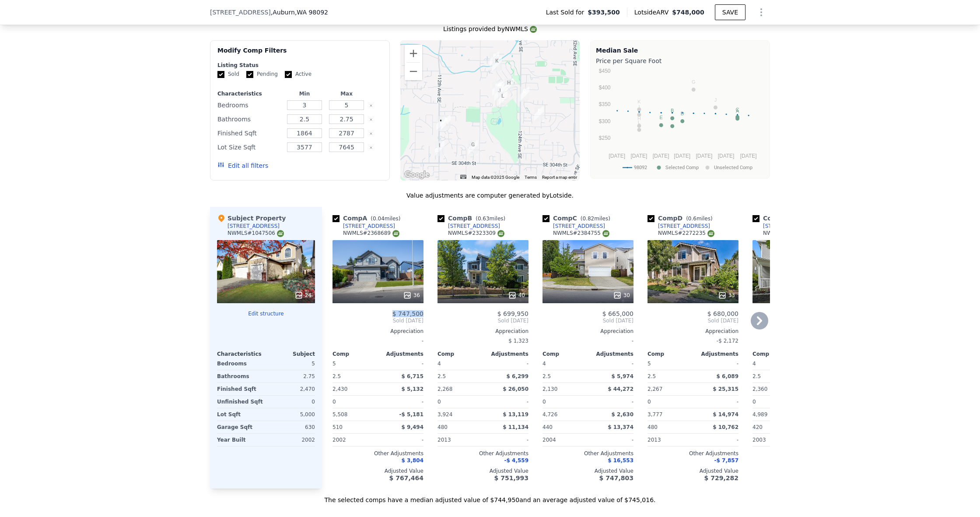 Image resolution: width=980 pixels, height=517 pixels. Describe the element at coordinates (412, 376) in the screenshot. I see `span: $ 6,715` at that location.